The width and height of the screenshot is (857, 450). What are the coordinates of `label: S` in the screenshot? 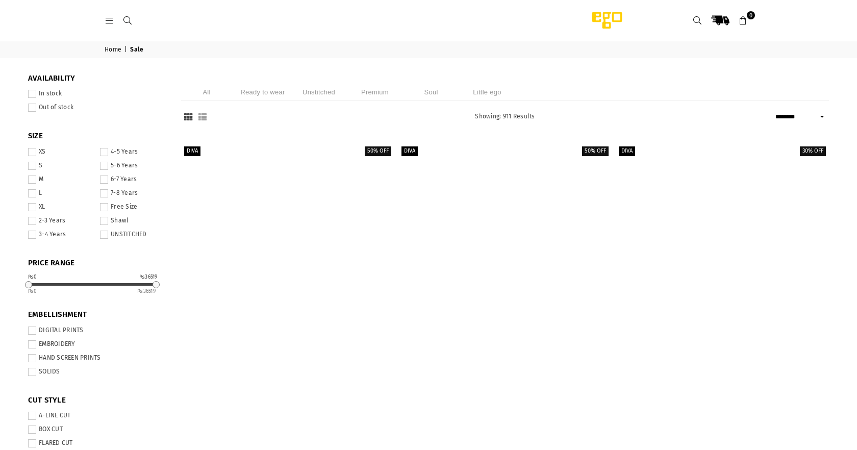 It's located at (61, 166).